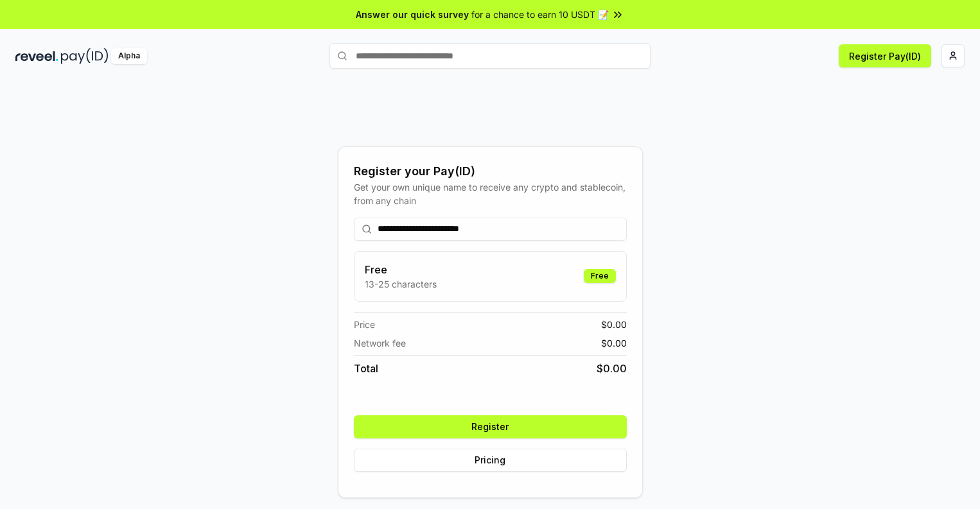 This screenshot has height=509, width=980. Describe the element at coordinates (539, 15) in the screenshot. I see `span: for a chance to earn 10 USDT 📝` at that location.